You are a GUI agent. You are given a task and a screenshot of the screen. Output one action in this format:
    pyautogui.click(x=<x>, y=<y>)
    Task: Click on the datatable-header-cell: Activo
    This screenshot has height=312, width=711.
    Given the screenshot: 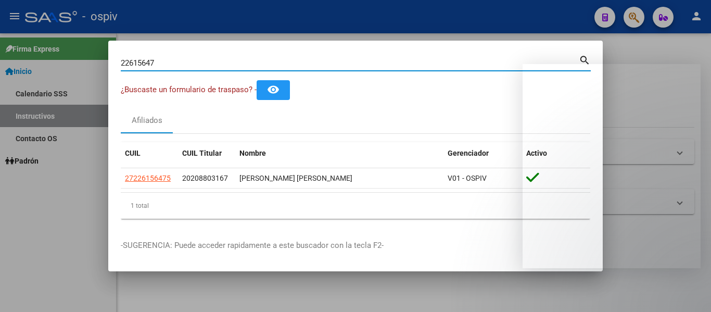 What is the action you would take?
    pyautogui.click(x=556, y=153)
    